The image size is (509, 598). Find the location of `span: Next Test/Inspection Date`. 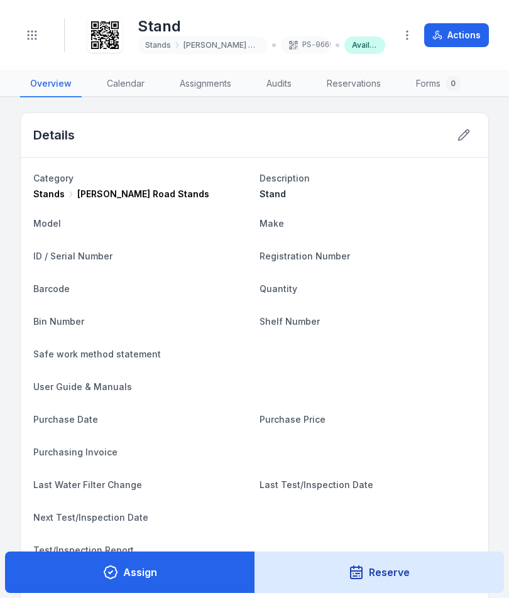

span: Next Test/Inspection Date is located at coordinates (90, 517).